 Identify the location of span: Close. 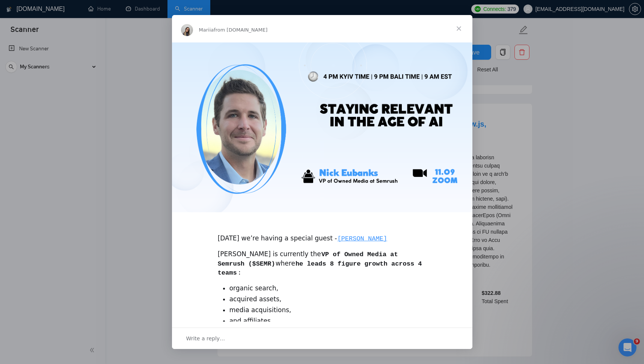
(458, 29).